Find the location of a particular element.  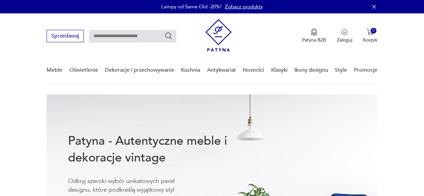

a: Klasyki is located at coordinates (279, 70).